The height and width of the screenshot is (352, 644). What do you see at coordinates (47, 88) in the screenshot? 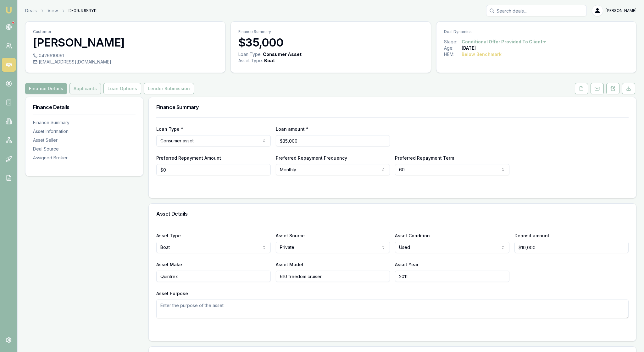
I see `a: Finance Details` at bounding box center [47, 88].